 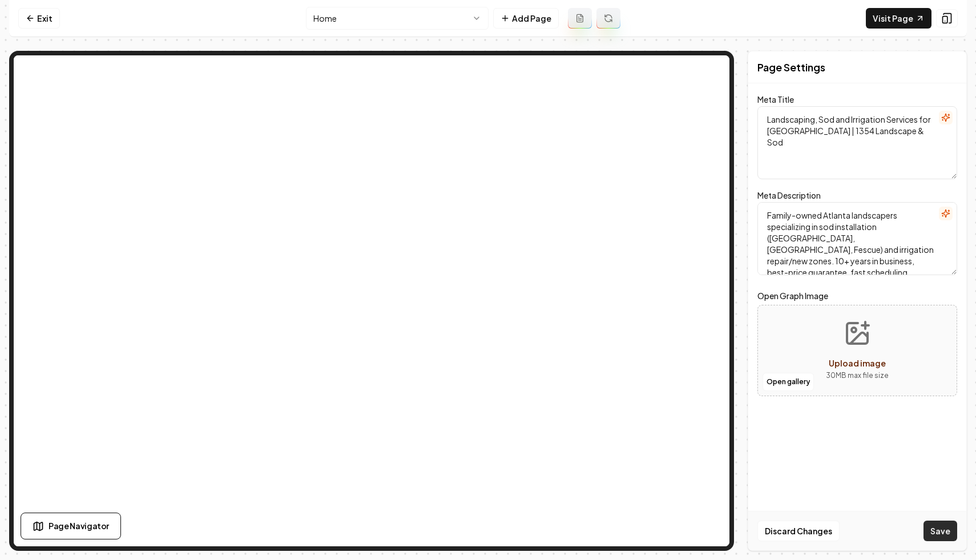 I want to click on button: Discard Changes, so click(x=798, y=531).